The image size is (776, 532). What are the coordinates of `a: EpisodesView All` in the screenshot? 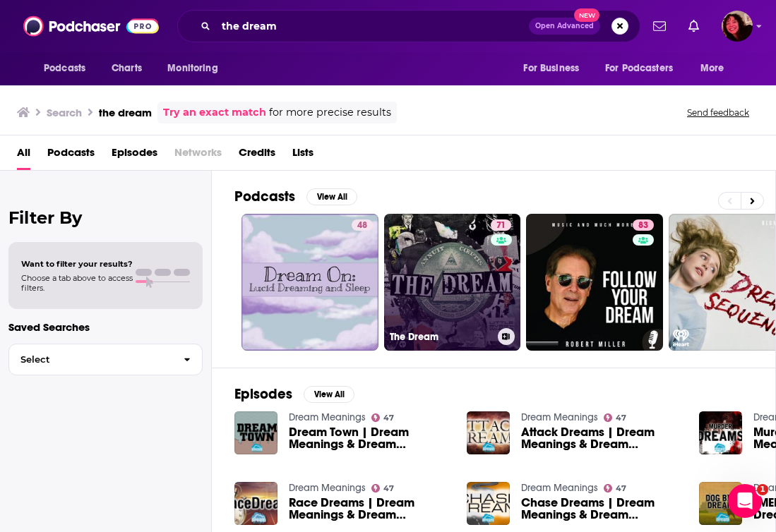 It's located at (295, 394).